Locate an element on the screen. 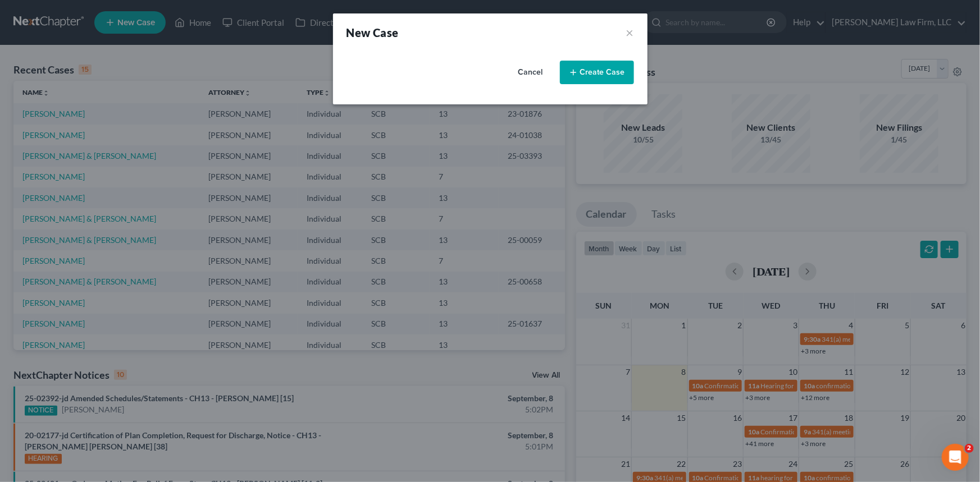  button: Cancel is located at coordinates (531, 72).